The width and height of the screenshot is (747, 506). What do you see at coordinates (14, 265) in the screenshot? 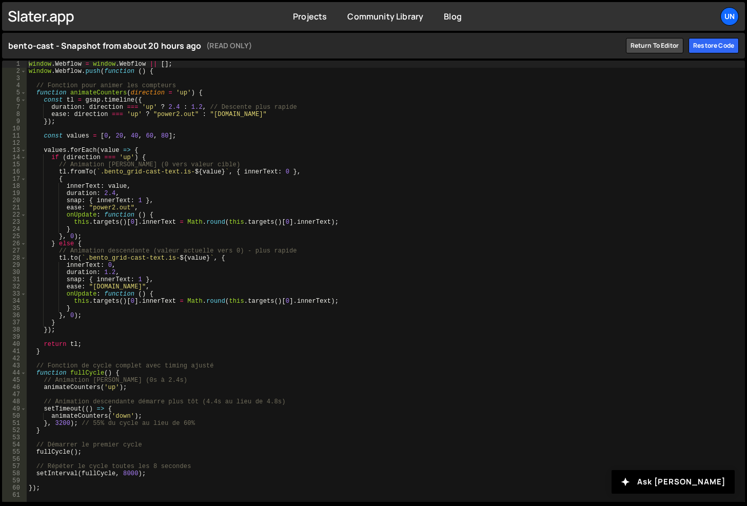
I see `div: 29` at bounding box center [14, 265].